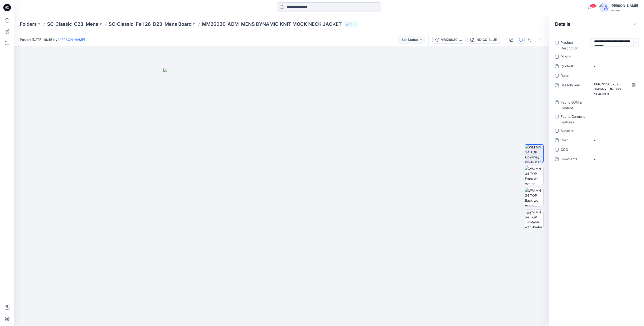 The height and width of the screenshot is (326, 644). Describe the element at coordinates (28, 24) in the screenshot. I see `a: Folders` at that location.